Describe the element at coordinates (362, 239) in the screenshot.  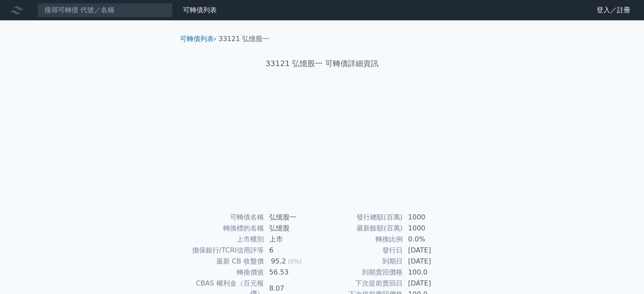
I see `td: 轉換比例` at that location.